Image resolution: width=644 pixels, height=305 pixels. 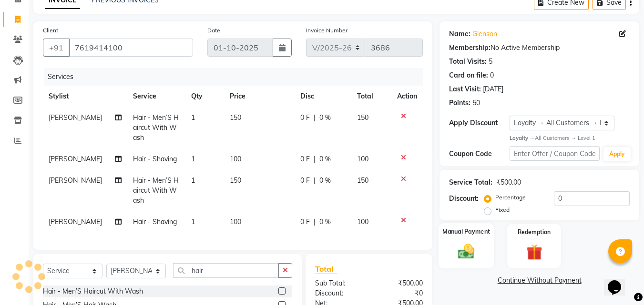 What do you see at coordinates (479, 154) in the screenshot?
I see `div: Coupon Code` at bounding box center [479, 154].